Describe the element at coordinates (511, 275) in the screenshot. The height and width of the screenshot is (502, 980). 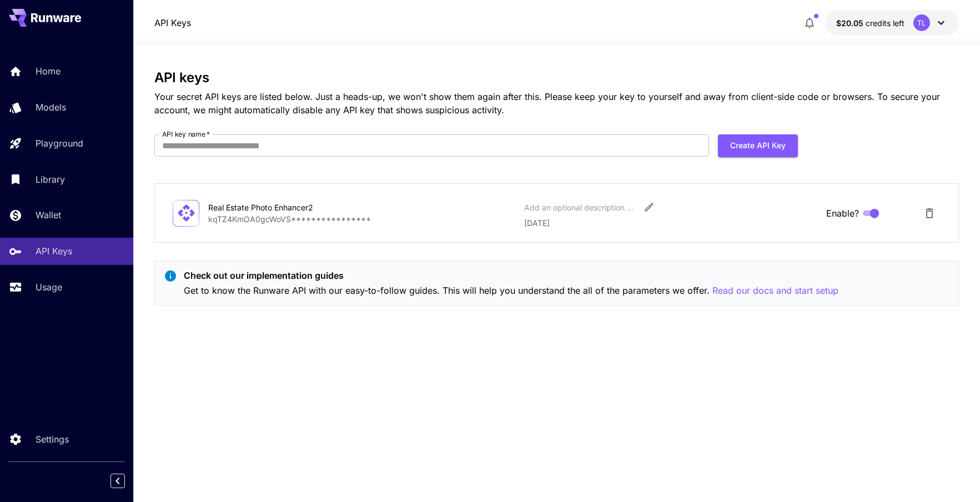
I see `p: Check out our implementation guides` at that location.